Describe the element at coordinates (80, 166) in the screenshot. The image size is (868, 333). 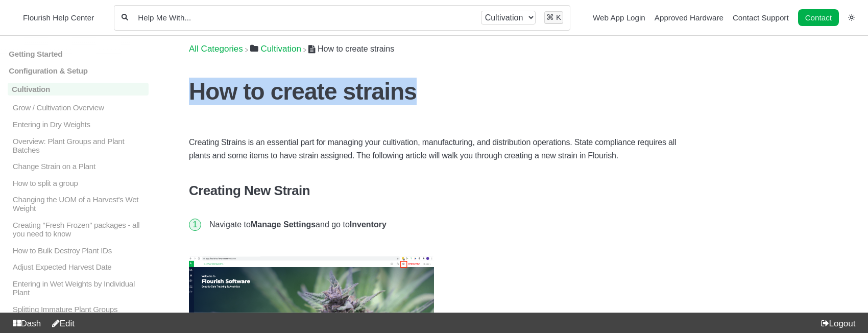
I see `p: Change Strain on a Plant` at that location.